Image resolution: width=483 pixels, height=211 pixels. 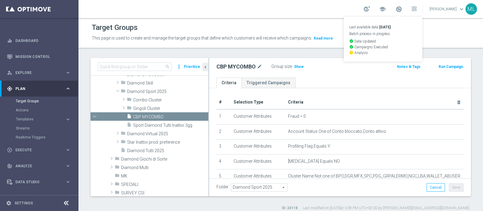 What do you see at coordinates (224, 177) in the screenshot?
I see `td: 5` at bounding box center [224, 177].